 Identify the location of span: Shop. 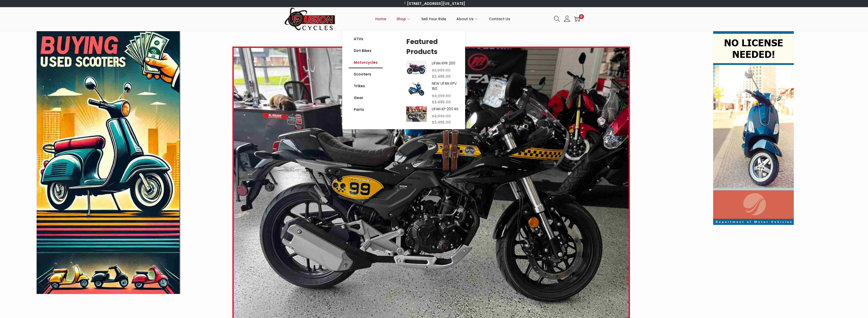
(401, 19).